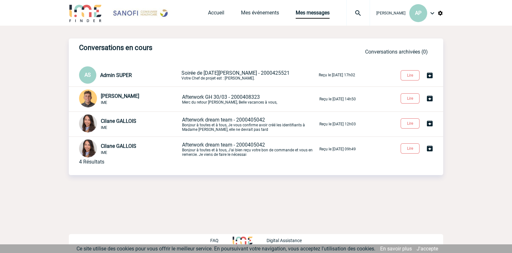 The height and width of the screenshot is (253, 512). What do you see at coordinates (92, 161) in the screenshot?
I see `div: 4 Résultats` at bounding box center [92, 161].